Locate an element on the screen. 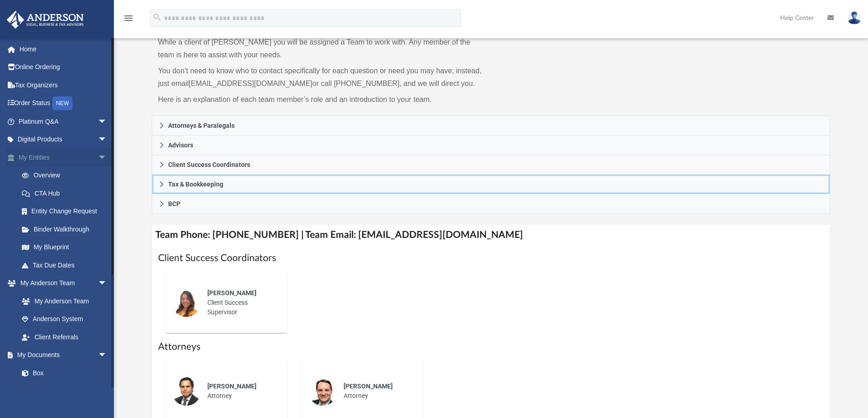  a: My Entitiesarrow_drop_down is located at coordinates (63, 158).